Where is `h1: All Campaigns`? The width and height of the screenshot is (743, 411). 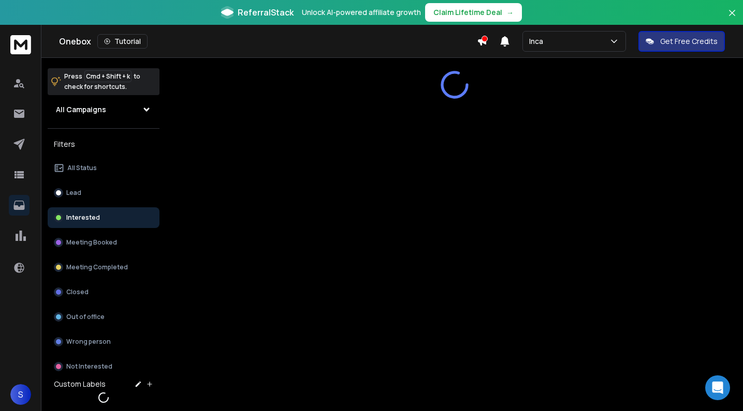
h1: All Campaigns is located at coordinates (81, 110).